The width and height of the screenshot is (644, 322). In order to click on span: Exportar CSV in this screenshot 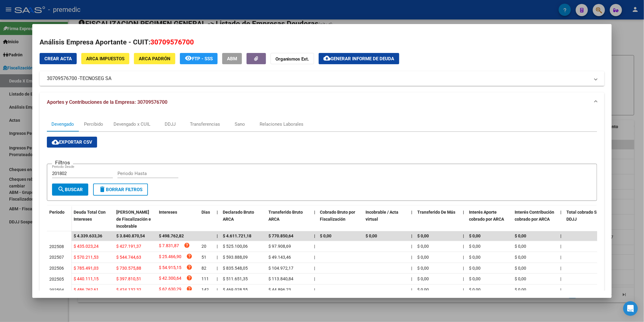, I will do `click(72, 142)`.